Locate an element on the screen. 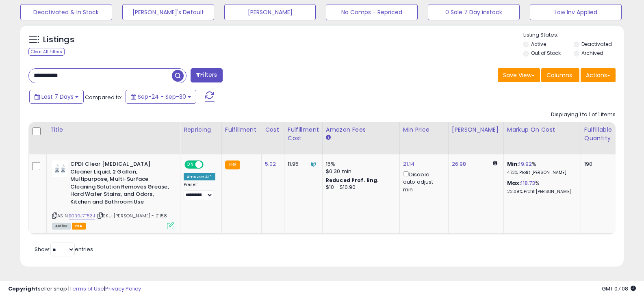 Image resolution: width=644 pixels, height=297 pixels. div: Displaying 1 to 1 of 1 items is located at coordinates (584, 115).